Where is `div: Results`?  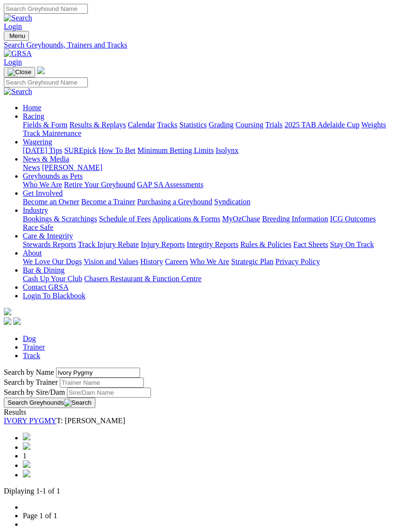 div: Results is located at coordinates (198, 412).